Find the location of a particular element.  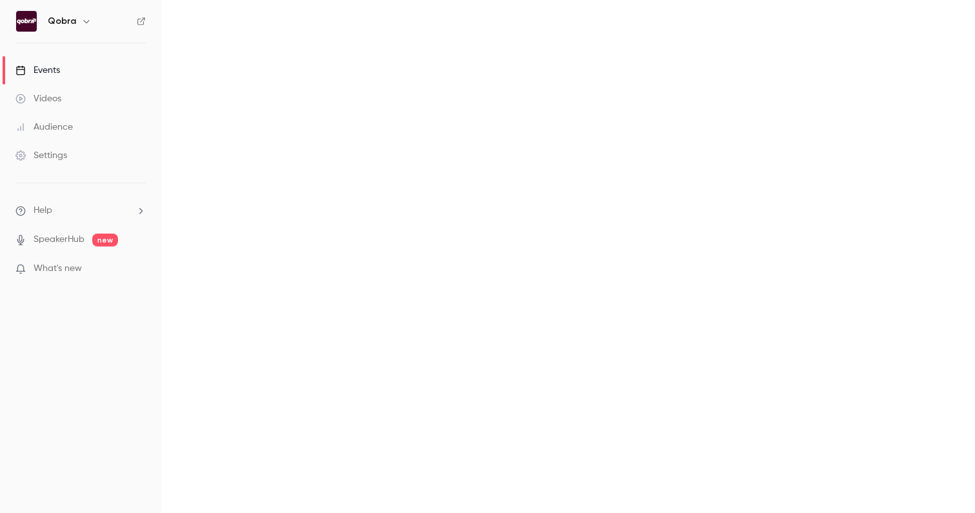

span: new is located at coordinates (105, 240).